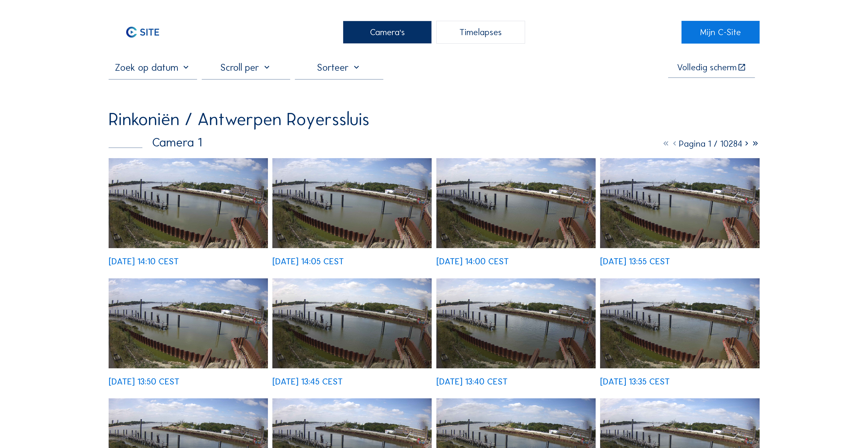 The height and width of the screenshot is (448, 868). Describe the element at coordinates (153, 68) in the screenshot. I see `input: Zoek op datum 󰅀` at that location.